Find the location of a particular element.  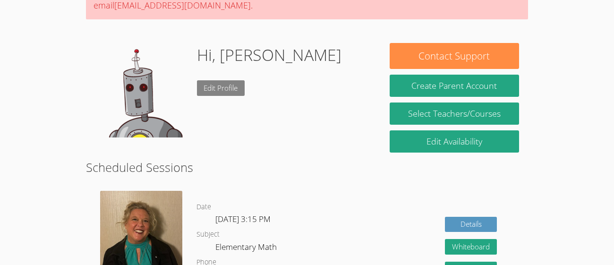

a: Edit Profile is located at coordinates (221, 88).